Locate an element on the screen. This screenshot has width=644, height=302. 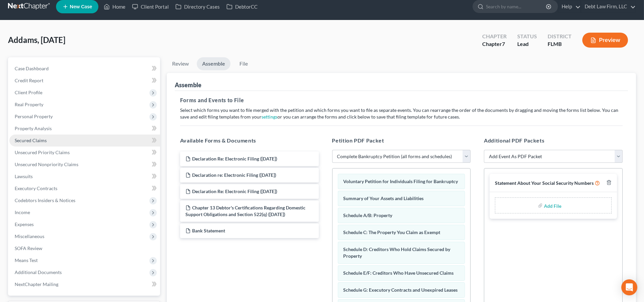
a: Review is located at coordinates (180, 64).